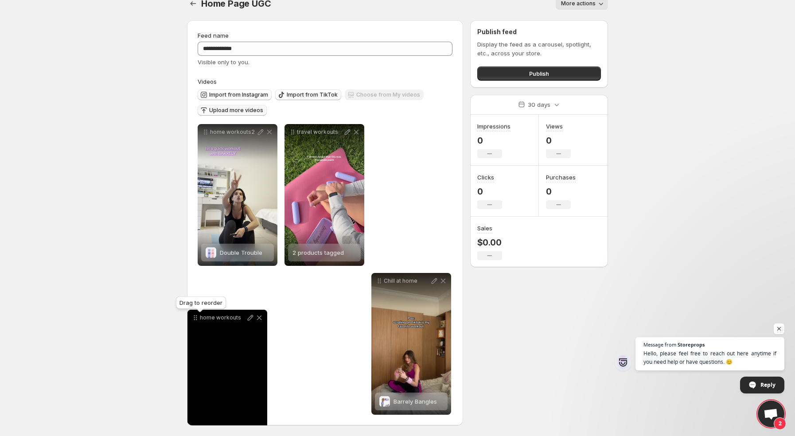  I want to click on h3: Purchases, so click(560, 177).